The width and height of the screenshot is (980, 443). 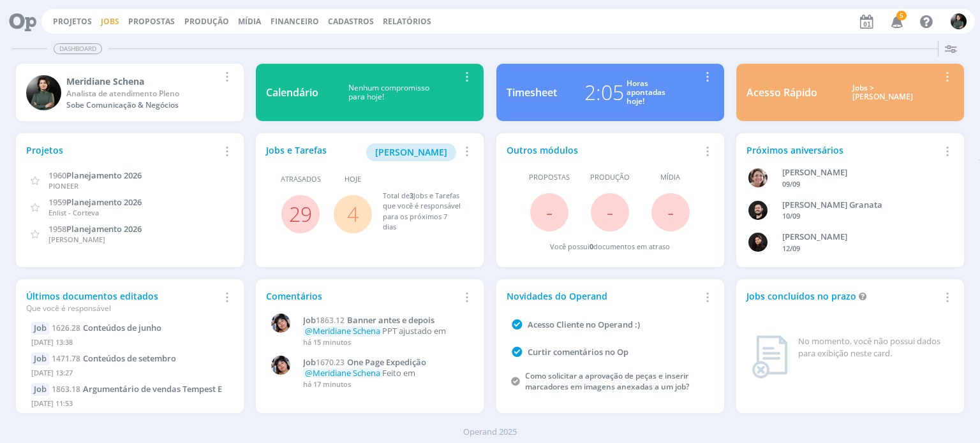 I want to click on div: Jobs e Tarefas, so click(x=362, y=152).